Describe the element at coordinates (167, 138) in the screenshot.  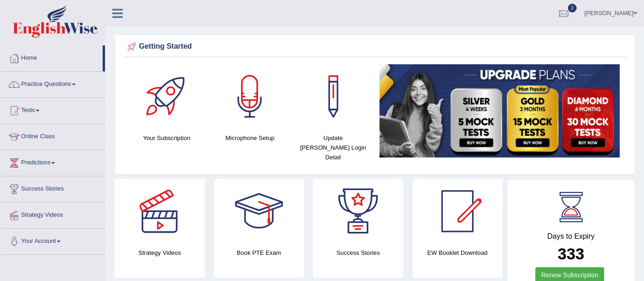
I see `h4: Your Subscription` at that location.